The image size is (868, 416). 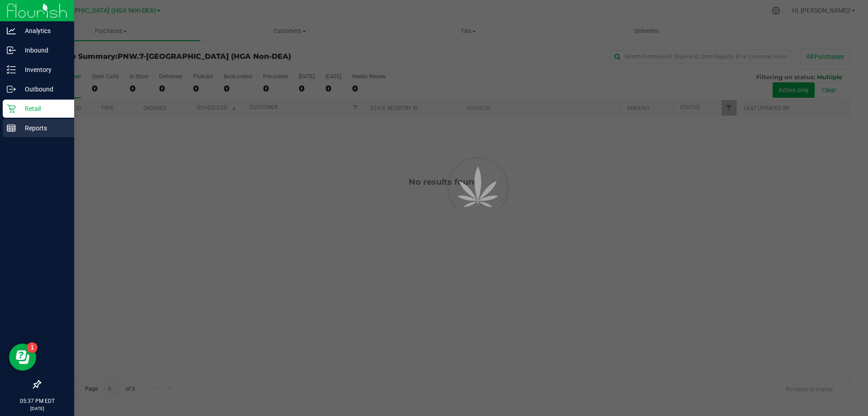 I want to click on p: Retail, so click(x=43, y=109).